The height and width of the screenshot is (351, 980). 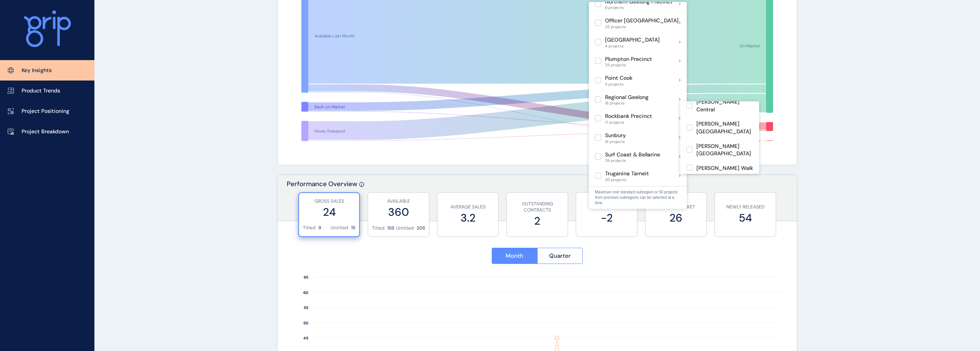 I want to click on button: Month, so click(x=514, y=256).